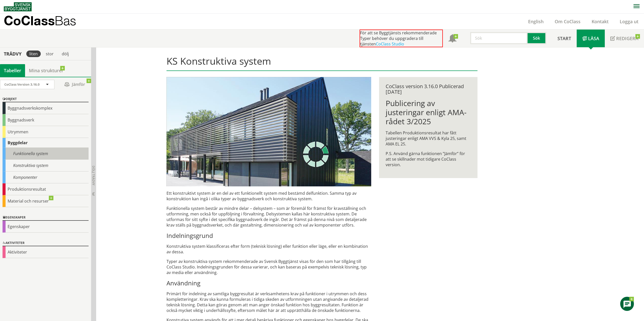 The height and width of the screenshot is (321, 644). I want to click on div: Trädvy, so click(12, 54).